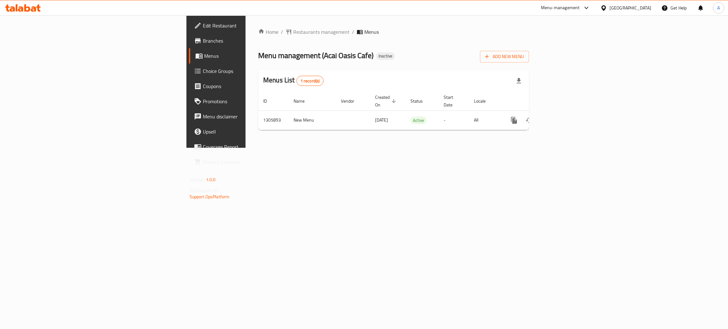 The width and height of the screenshot is (728, 329). What do you see at coordinates (310, 81) in the screenshot?
I see `div: Total records count` at bounding box center [310, 81].